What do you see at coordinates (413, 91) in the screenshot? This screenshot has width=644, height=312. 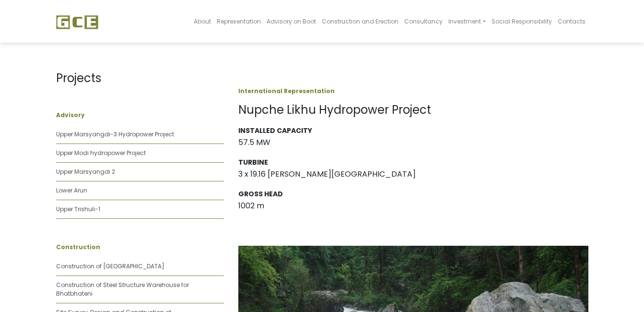 I see `p: International Representation` at bounding box center [413, 91].